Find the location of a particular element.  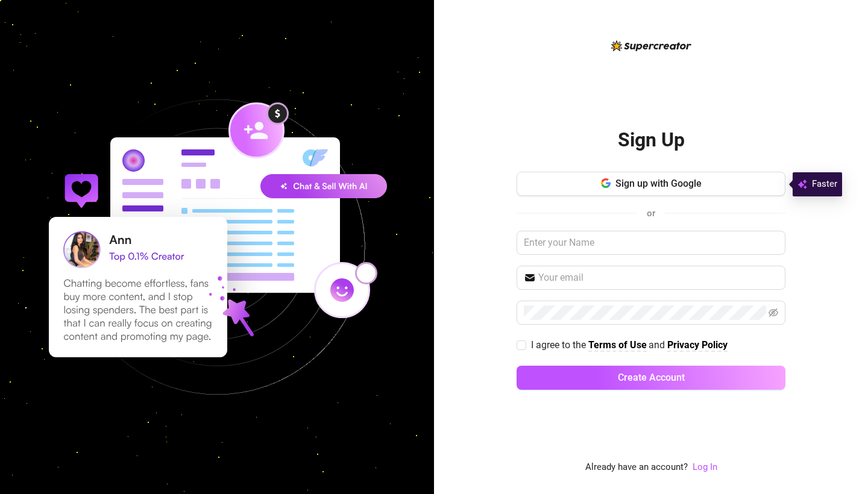

span: or is located at coordinates (651, 213).